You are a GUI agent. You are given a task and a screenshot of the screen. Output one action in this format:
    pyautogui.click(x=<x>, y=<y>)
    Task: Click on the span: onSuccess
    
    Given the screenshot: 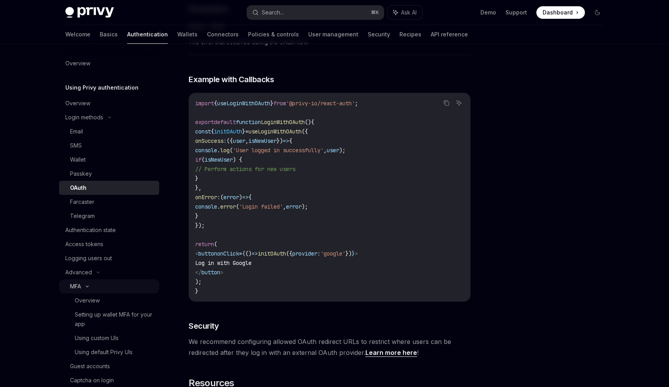 What is the action you would take?
    pyautogui.click(x=209, y=141)
    